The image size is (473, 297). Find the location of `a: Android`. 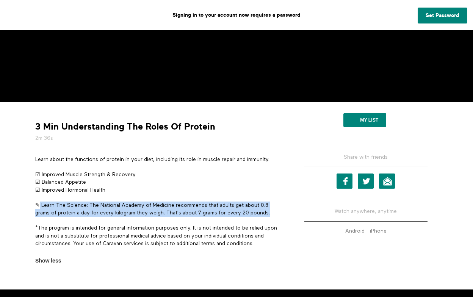

a: Android is located at coordinates (355, 231).